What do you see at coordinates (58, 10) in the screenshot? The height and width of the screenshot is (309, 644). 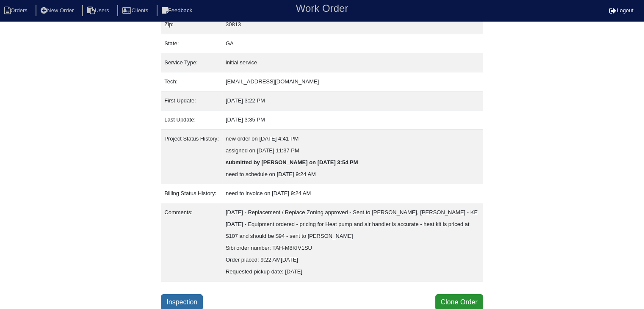 I see `a: New Order` at bounding box center [58, 10].